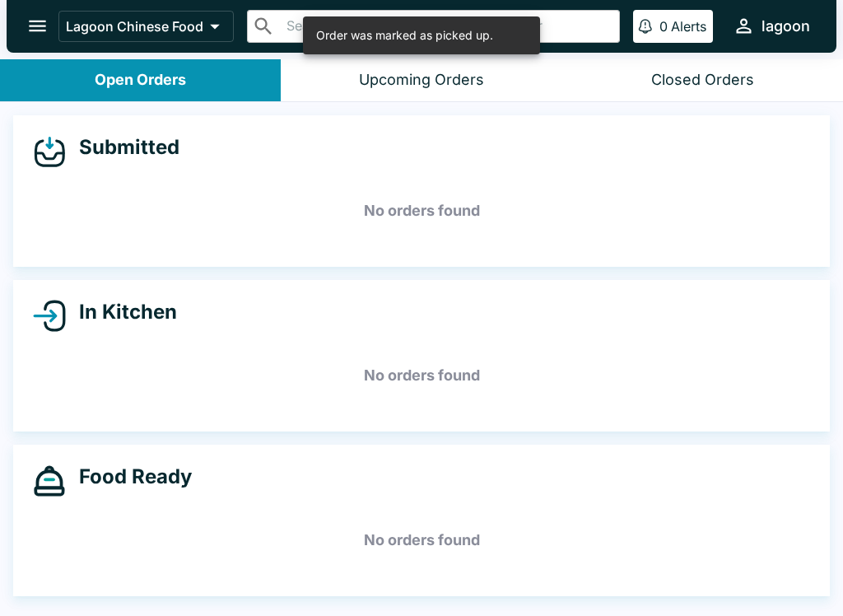  I want to click on h4: In Kitchen, so click(121, 312).